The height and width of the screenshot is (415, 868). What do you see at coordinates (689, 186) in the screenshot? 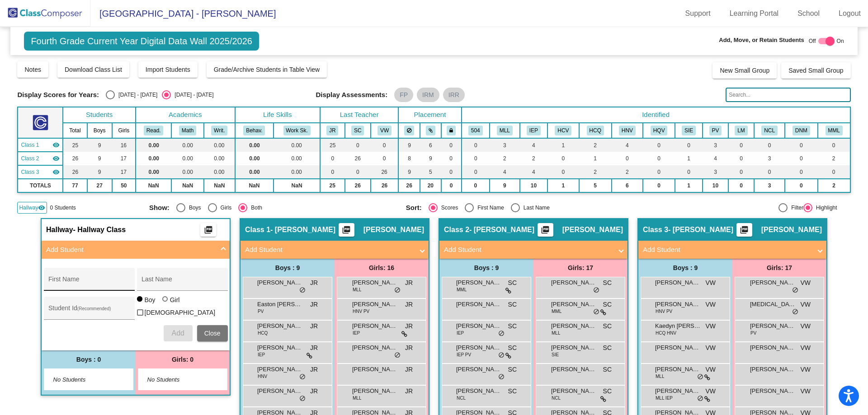
I see `td: 1` at bounding box center [689, 186].